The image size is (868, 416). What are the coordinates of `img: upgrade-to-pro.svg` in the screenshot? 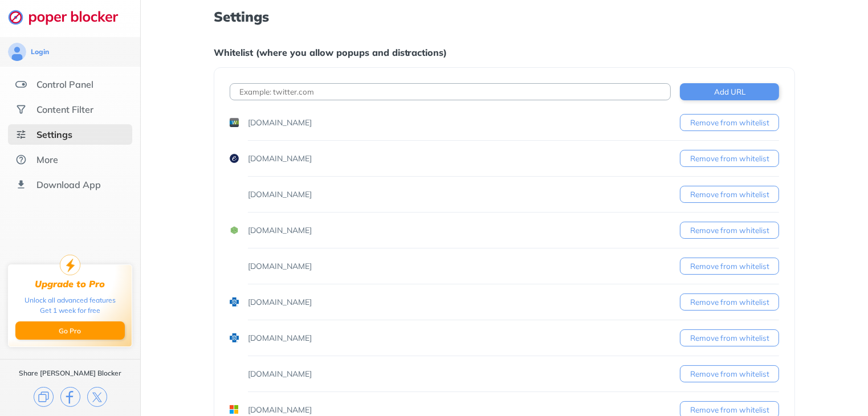 It's located at (70, 265).